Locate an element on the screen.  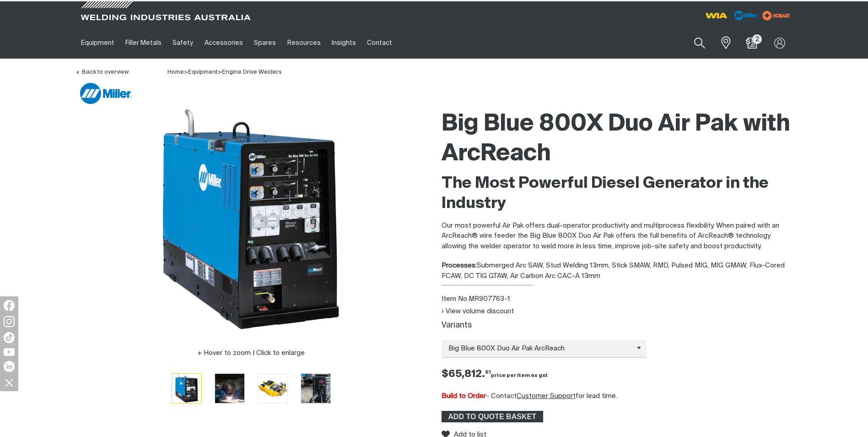
span: ADD TO QUOTE BASKET is located at coordinates (493, 417).